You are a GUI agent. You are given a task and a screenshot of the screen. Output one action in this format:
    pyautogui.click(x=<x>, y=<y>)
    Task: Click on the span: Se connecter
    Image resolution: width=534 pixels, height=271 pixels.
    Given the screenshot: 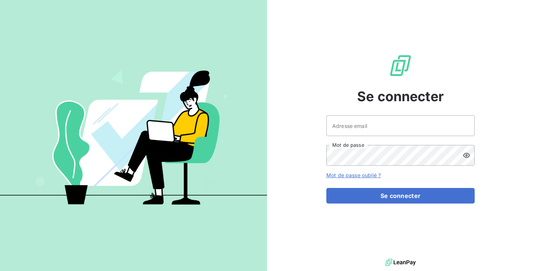 What is the action you would take?
    pyautogui.click(x=400, y=96)
    